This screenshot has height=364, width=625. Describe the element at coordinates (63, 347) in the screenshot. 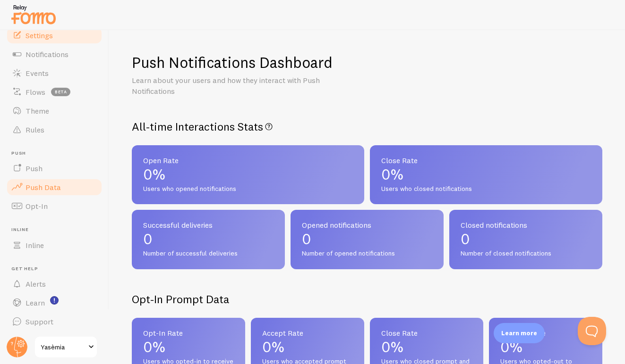

I see `span: Yasèmia` at that location.